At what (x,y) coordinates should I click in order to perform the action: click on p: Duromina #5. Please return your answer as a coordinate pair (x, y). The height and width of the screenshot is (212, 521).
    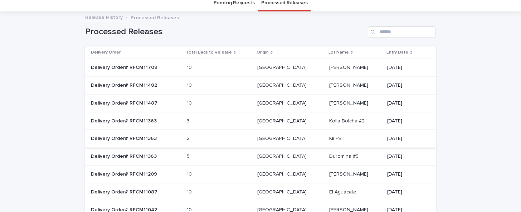
    Looking at the image, I should click on (344, 156).